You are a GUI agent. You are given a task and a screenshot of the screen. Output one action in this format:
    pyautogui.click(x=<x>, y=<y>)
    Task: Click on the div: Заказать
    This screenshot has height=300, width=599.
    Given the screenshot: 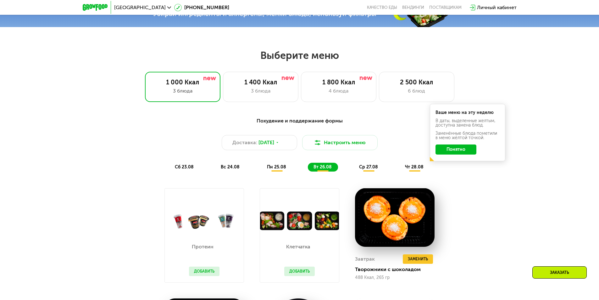 What is the action you would take?
    pyautogui.click(x=559, y=272)
    